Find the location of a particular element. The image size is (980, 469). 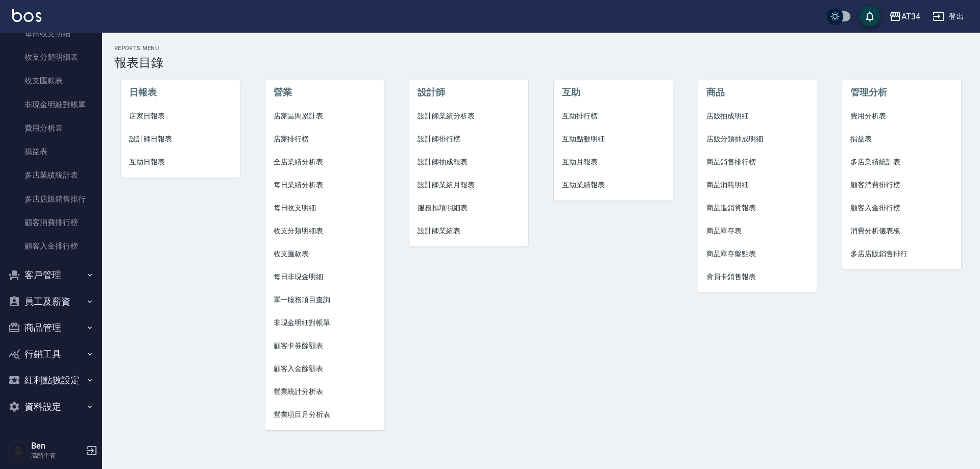

a: 消費分析儀表板 is located at coordinates (901, 231).